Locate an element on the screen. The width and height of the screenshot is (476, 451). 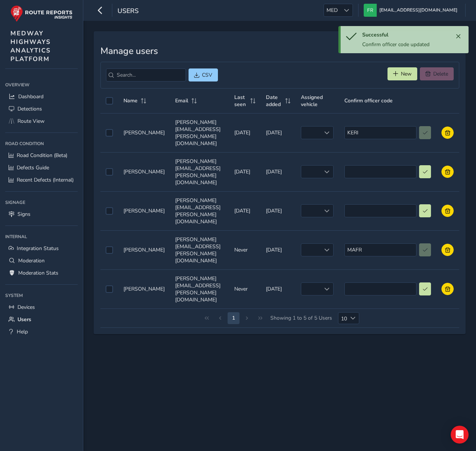
span: Signs is located at coordinates (24, 214).